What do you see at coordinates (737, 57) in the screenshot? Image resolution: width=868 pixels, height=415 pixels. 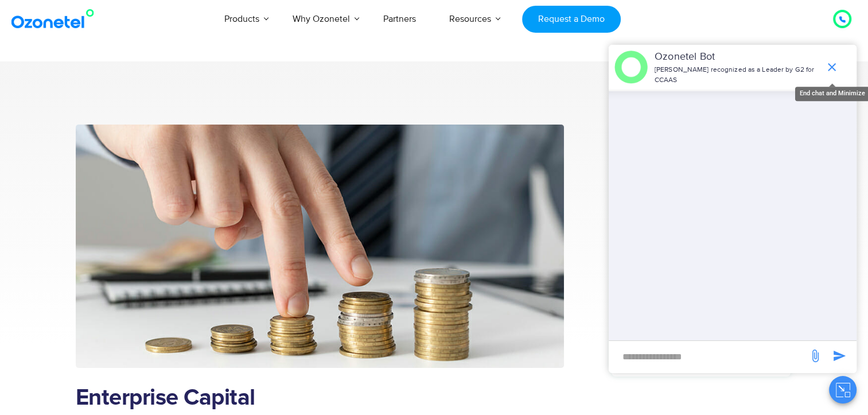 I see `p: Ozonetel Bot` at bounding box center [737, 57].